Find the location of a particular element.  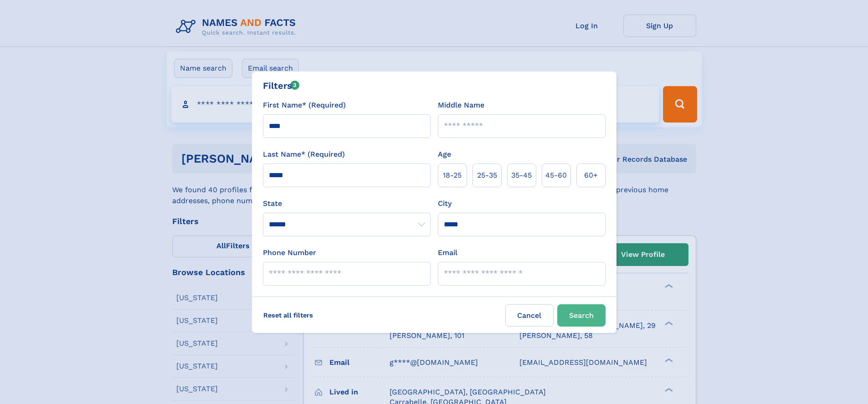

label: Reset all filters is located at coordinates (288, 315).